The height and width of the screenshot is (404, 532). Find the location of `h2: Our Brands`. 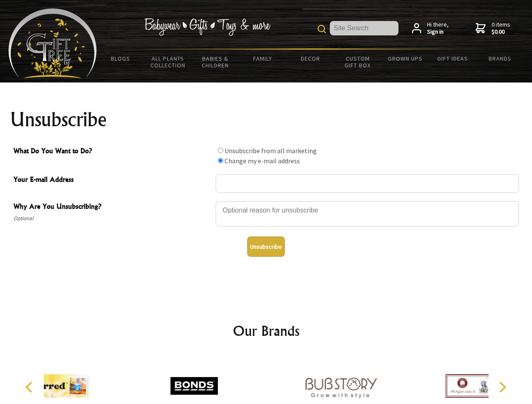

h2: Our Brands is located at coordinates (266, 331).